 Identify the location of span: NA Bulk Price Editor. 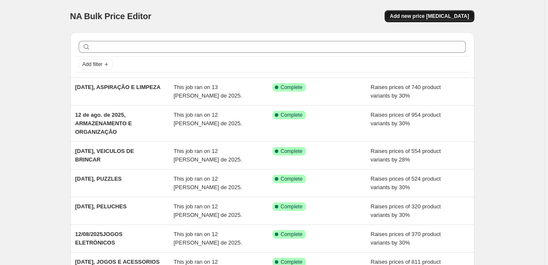
(111, 16).